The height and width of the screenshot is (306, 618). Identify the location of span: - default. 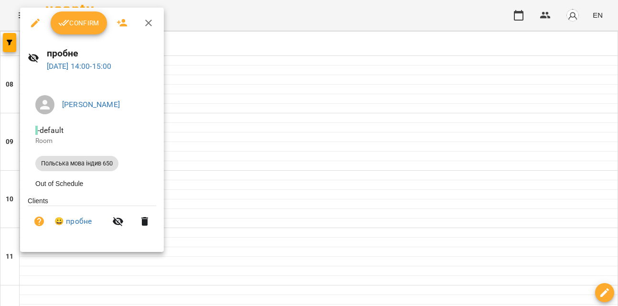
(50, 130).